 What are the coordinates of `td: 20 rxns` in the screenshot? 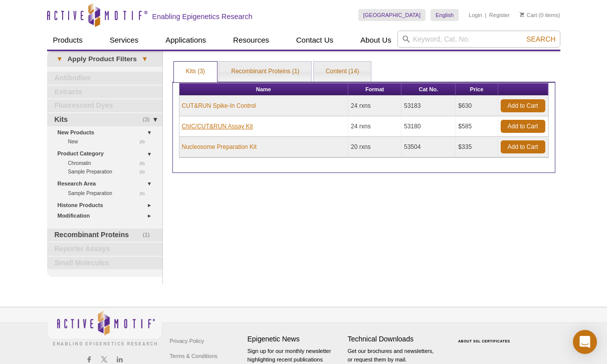 It's located at (375, 147).